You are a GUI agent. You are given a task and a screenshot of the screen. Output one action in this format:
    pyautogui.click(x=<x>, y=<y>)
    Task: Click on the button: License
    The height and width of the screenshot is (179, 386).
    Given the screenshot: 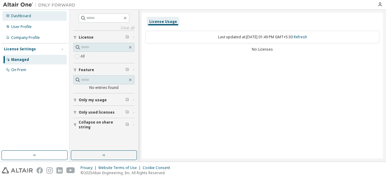 What is the action you would take?
    pyautogui.click(x=104, y=37)
    